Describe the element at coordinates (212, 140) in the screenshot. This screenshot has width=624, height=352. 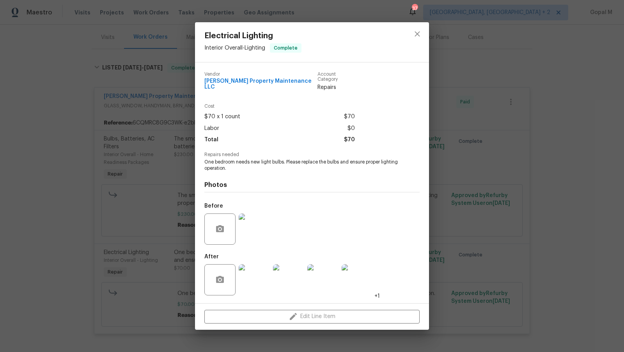
I see `span: Total` at that location.